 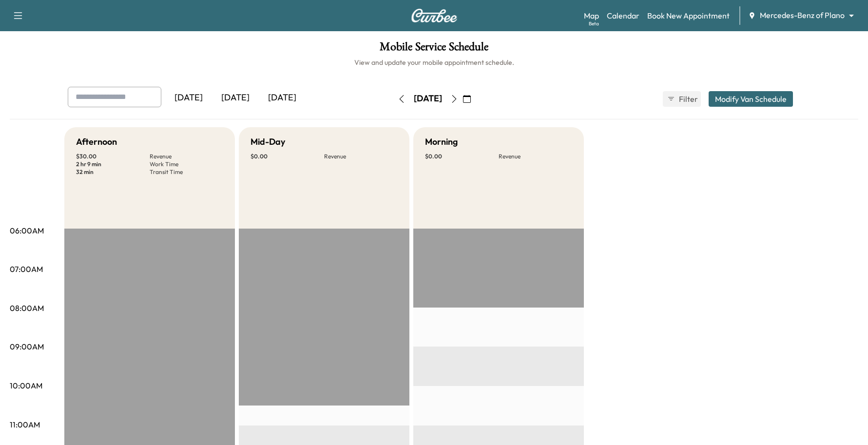 I want to click on p: 09:00AM, so click(x=27, y=347).